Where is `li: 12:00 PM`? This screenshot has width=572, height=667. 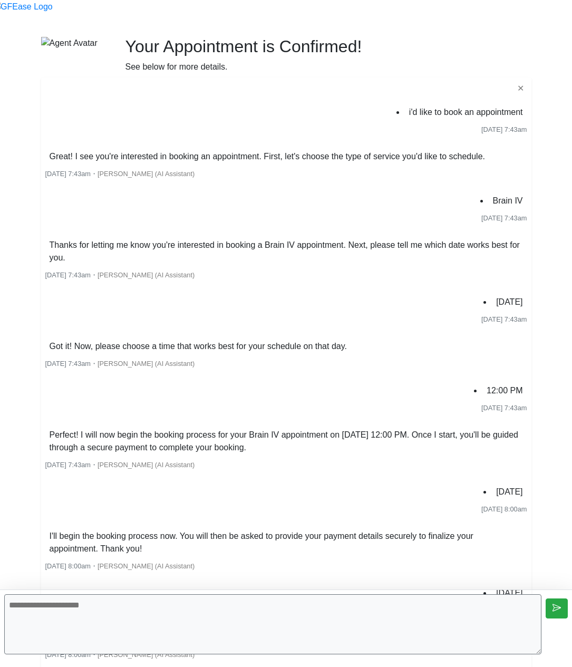 li: 12:00 PM is located at coordinates (505, 391).